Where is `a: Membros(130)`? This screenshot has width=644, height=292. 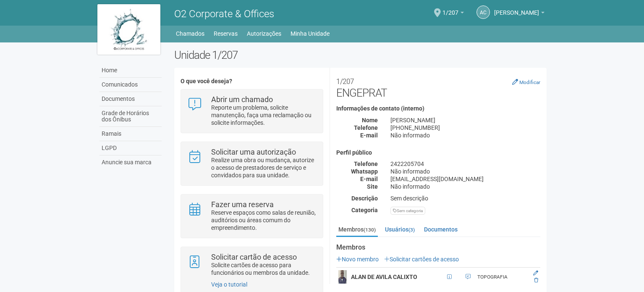 a: Membros(130) is located at coordinates (357, 230).